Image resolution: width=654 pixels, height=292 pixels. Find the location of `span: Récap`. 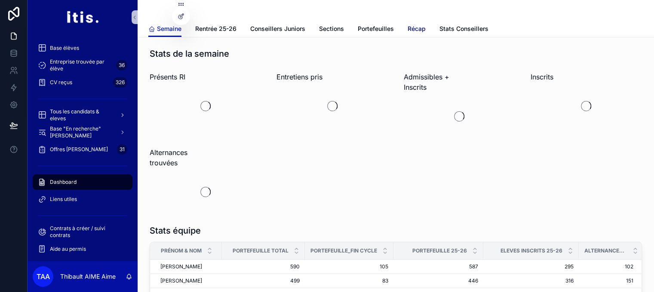

span: Récap is located at coordinates (416, 29).